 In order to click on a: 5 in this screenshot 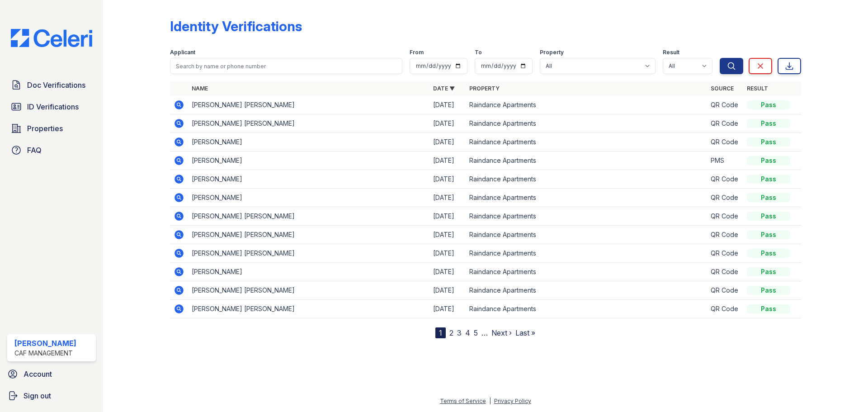, I will do `click(476, 333)`.